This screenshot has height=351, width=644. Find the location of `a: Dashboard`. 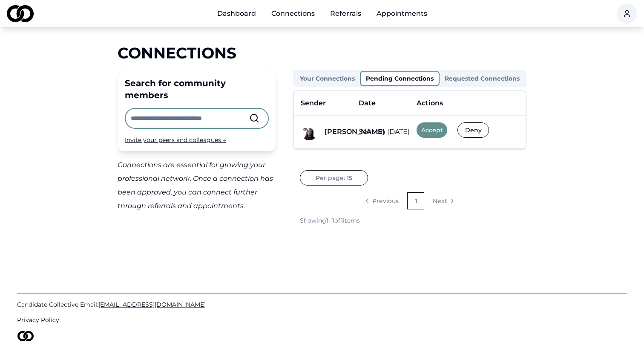

a: Dashboard is located at coordinates (236, 14).